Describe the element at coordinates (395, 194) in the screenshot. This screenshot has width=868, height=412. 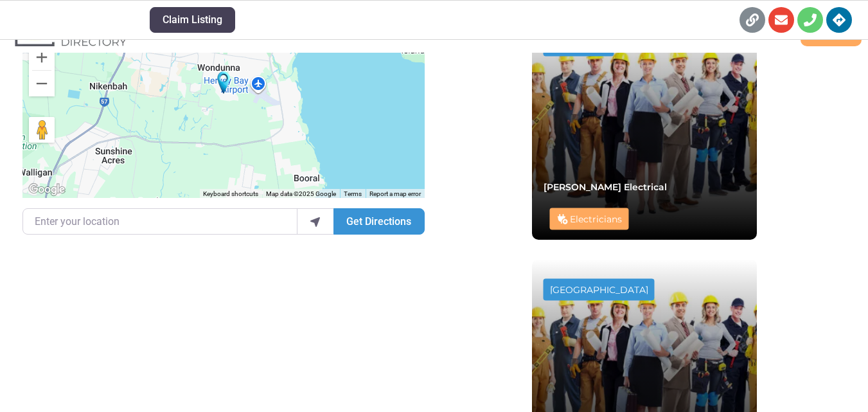
I see `a: Report a map error` at that location.